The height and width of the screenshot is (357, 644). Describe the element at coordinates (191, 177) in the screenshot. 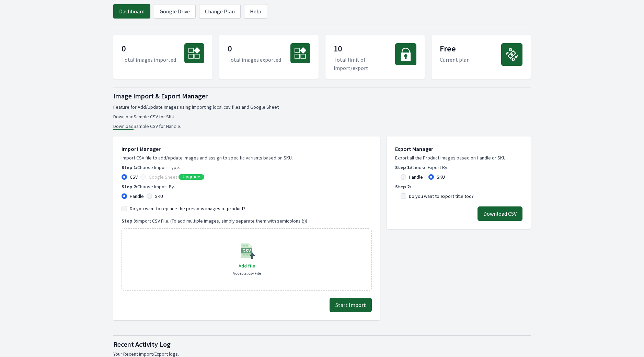

I see `span: Upgrade` at that location.